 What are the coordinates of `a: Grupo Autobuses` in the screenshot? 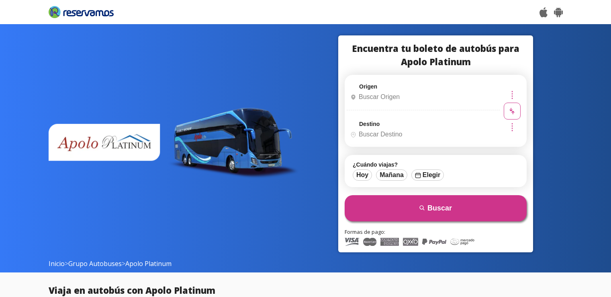 It's located at (95, 263).